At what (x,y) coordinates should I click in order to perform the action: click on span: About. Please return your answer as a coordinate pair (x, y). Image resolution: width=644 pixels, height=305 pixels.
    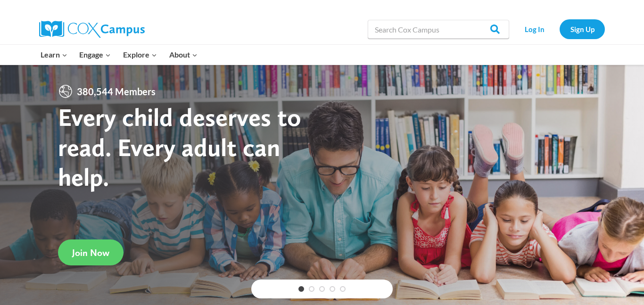
    Looking at the image, I should click on (183, 55).